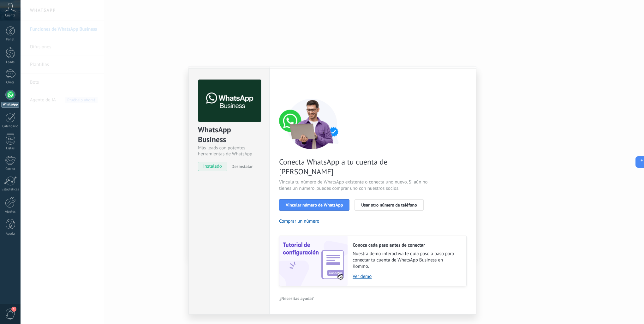 The width and height of the screenshot is (644, 324). What do you see at coordinates (10, 189) in the screenshot?
I see `div: Estadísticas` at bounding box center [10, 189].